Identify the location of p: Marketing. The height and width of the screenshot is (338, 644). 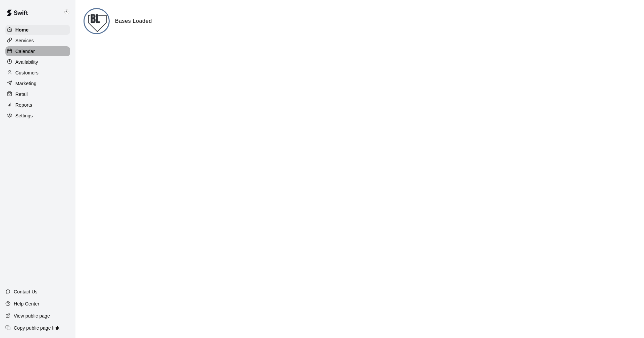
(26, 83).